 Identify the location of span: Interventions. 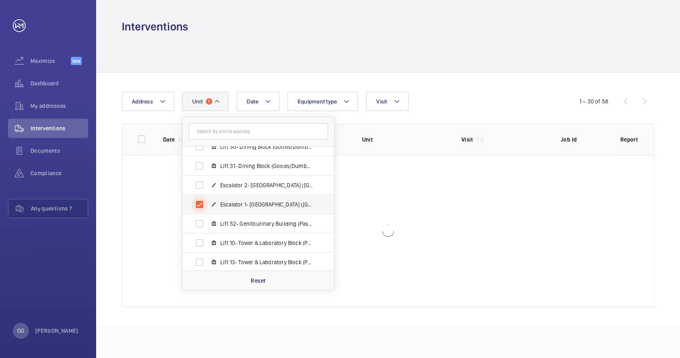
(59, 128).